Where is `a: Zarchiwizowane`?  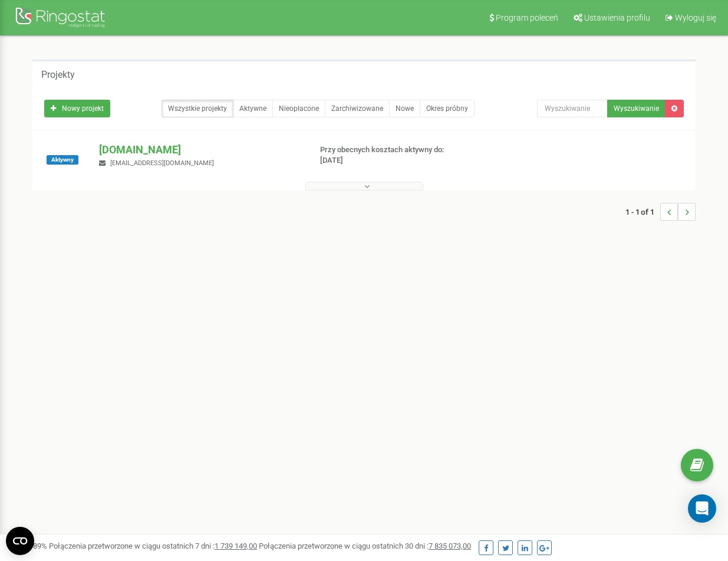 a: Zarchiwizowane is located at coordinates (357, 108).